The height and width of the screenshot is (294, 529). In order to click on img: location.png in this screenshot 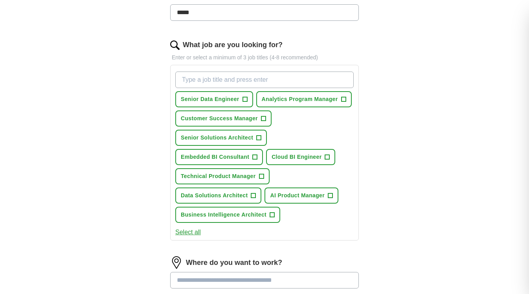, I will do `click(176, 262)`.